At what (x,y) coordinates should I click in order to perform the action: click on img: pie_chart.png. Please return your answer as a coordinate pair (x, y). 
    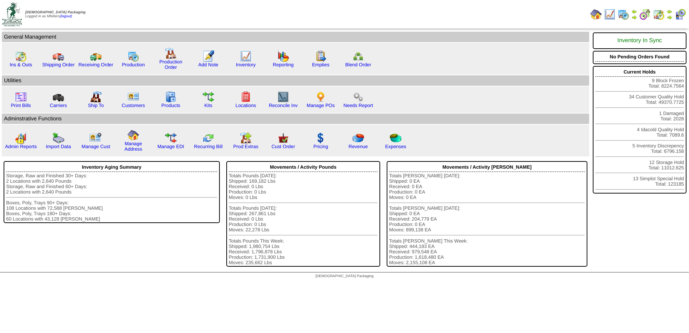
    Looking at the image, I should click on (358, 138).